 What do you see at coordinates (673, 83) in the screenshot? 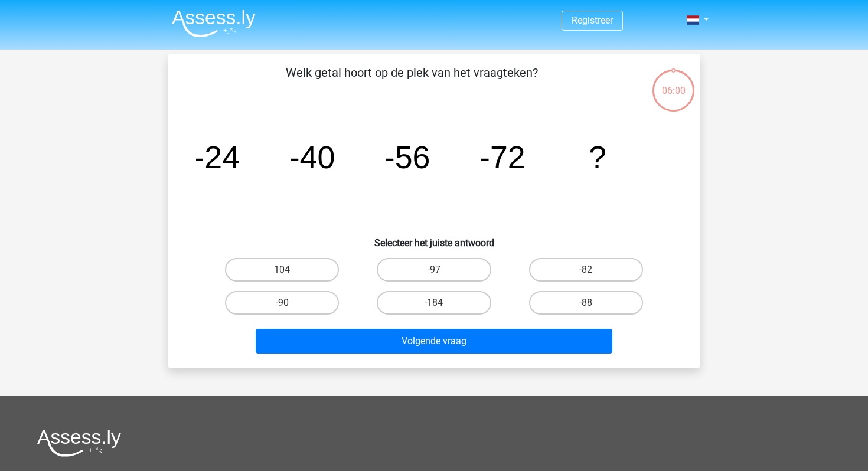
I see `div: 06:00` at bounding box center [673, 83].